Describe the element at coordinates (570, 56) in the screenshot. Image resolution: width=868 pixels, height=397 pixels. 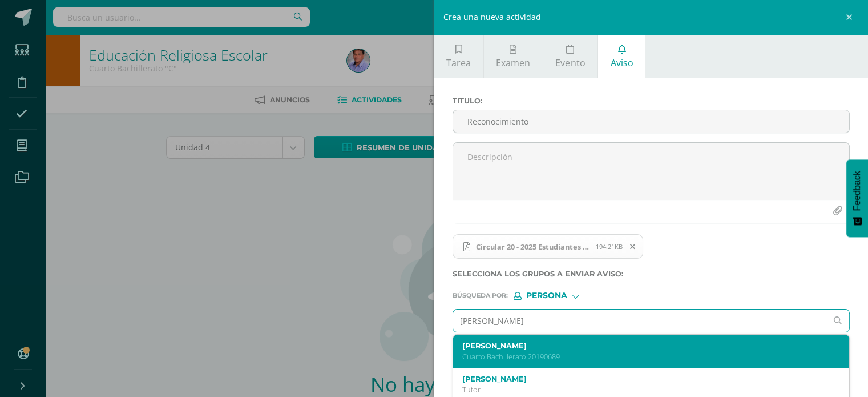
I see `a: Evento` at that location.